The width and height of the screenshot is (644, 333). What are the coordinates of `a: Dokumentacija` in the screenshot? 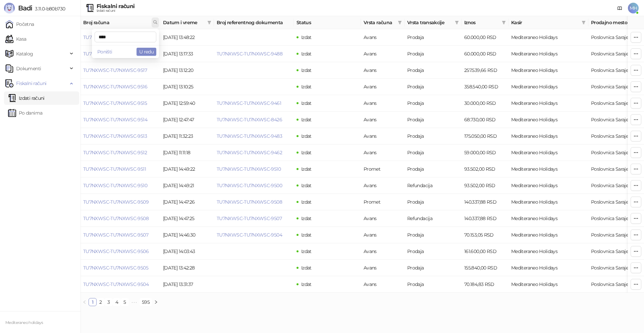 It's located at (620, 8).